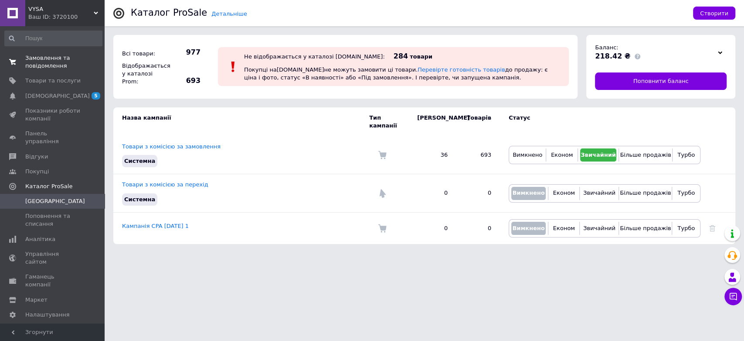 This screenshot has height=341, width=744. Describe the element at coordinates (478, 122) in the screenshot. I see `td: Товарів` at that location.